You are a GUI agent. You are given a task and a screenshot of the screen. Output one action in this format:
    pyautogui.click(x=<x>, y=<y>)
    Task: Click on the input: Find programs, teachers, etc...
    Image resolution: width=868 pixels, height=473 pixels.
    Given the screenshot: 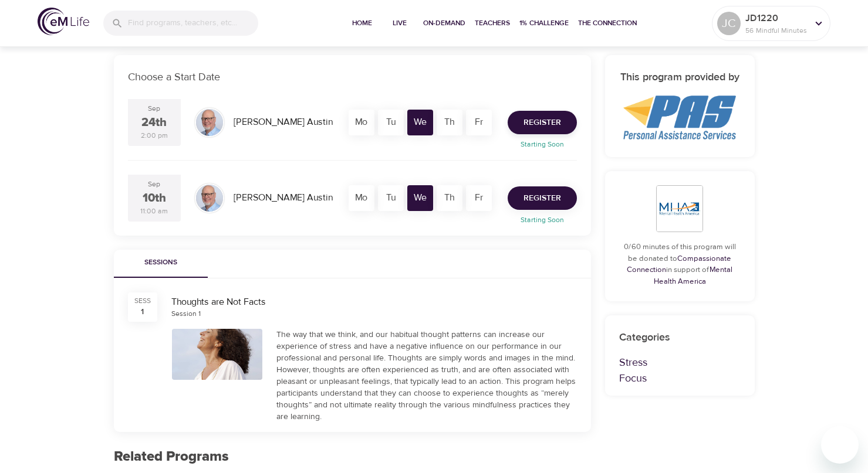 What is the action you would take?
    pyautogui.click(x=193, y=23)
    